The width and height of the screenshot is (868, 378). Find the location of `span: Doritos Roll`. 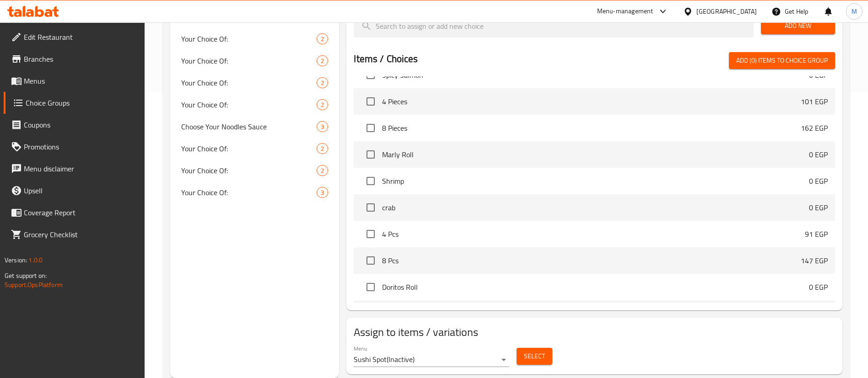

span: Doritos Roll is located at coordinates (595, 287).